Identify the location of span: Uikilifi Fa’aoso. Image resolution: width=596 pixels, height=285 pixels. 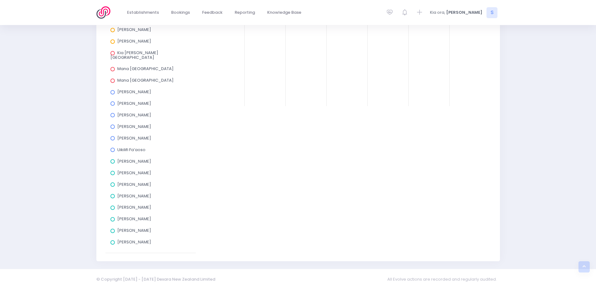
(131, 150).